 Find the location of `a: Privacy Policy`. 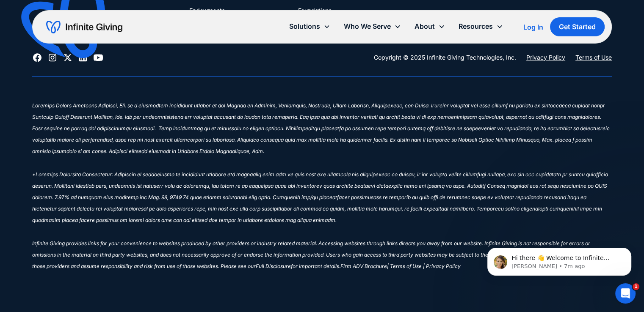

a: Privacy Policy is located at coordinates (546, 57).